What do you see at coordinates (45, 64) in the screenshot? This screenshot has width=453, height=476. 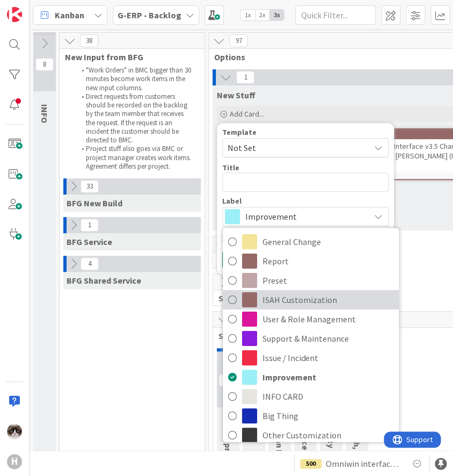 I see `span: 8` at bounding box center [45, 64].